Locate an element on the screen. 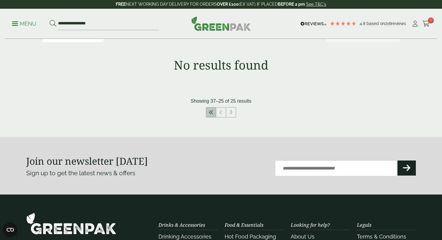  i: My Account is located at coordinates (415, 24).